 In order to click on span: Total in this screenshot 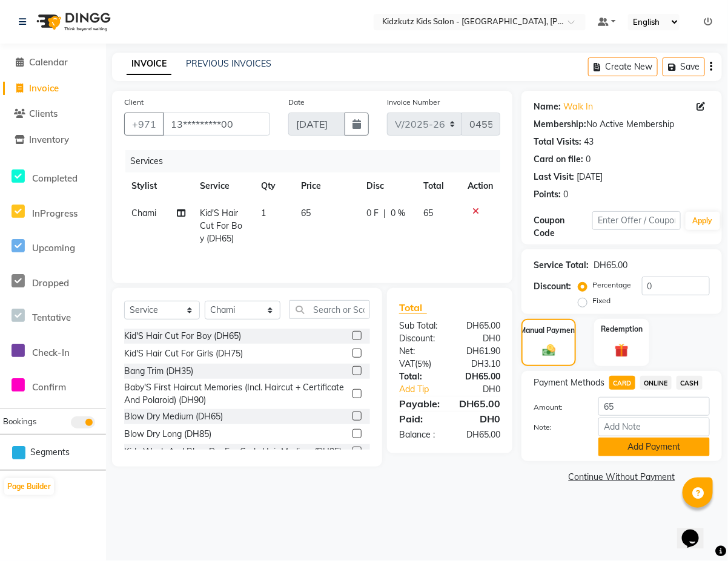, I will do `click(413, 308)`.